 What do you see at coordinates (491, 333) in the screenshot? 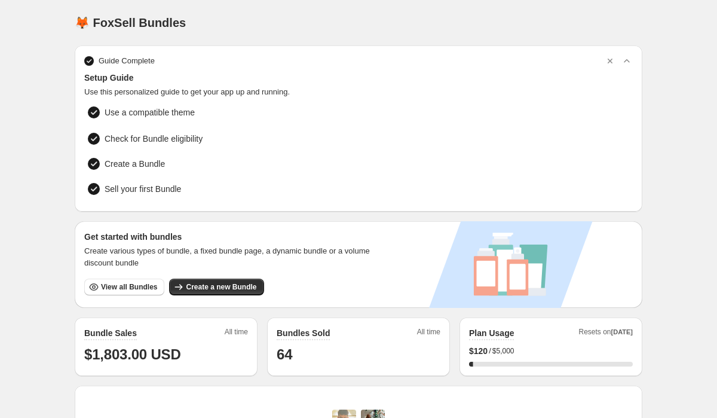
I see `h2: Plan Usage` at bounding box center [491, 333].